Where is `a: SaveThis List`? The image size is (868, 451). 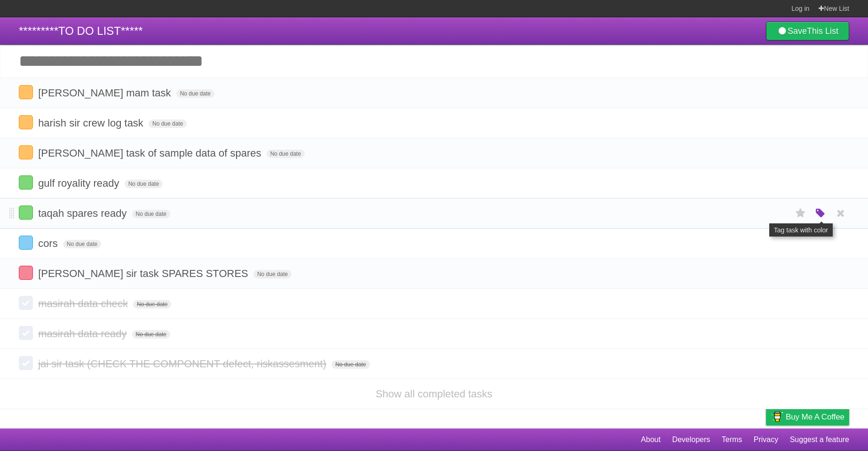
a: SaveThis List is located at coordinates (807, 31).